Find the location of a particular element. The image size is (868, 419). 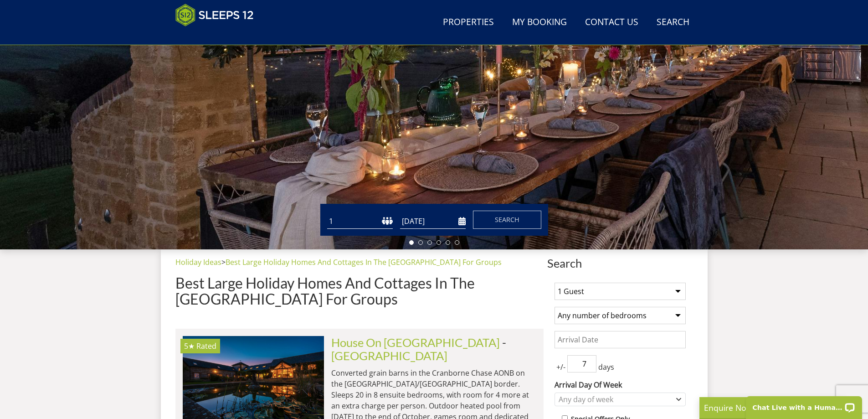

button: Open LiveChat chat widget is located at coordinates (110, 17).